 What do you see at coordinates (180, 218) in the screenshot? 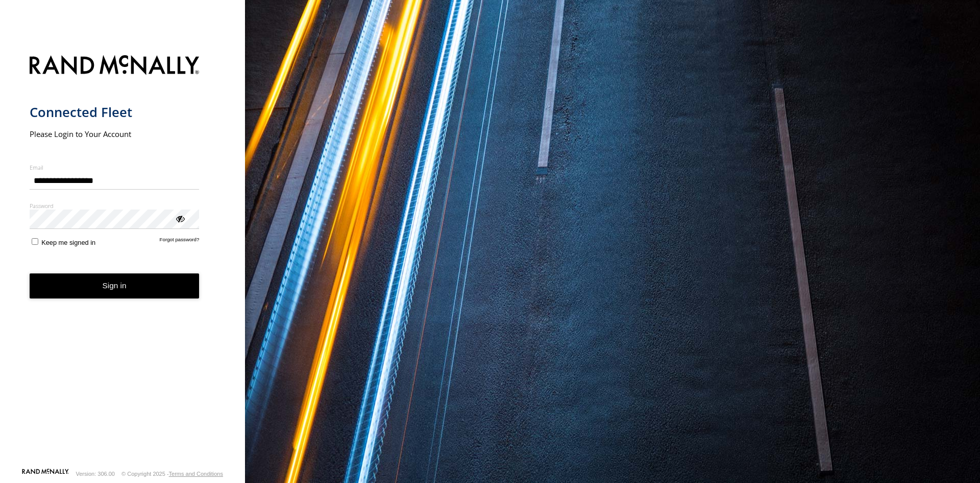
I see `div: ViewPassword` at bounding box center [180, 218].